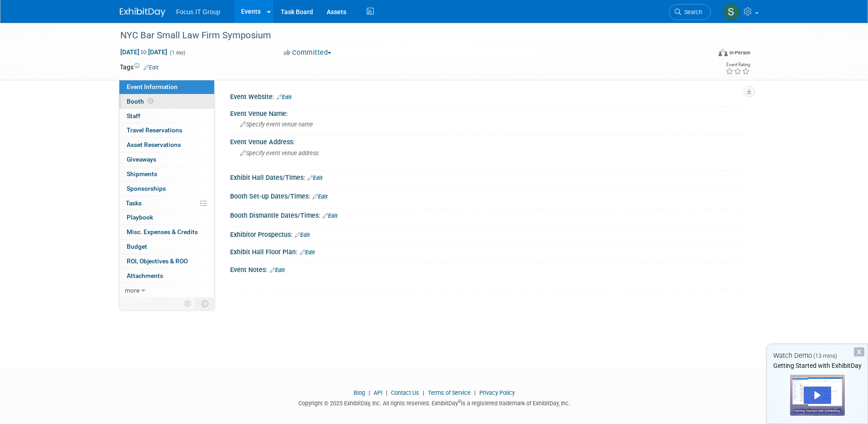 The width and height of the screenshot is (868, 424). I want to click on a: Asset Reservations, so click(167, 145).